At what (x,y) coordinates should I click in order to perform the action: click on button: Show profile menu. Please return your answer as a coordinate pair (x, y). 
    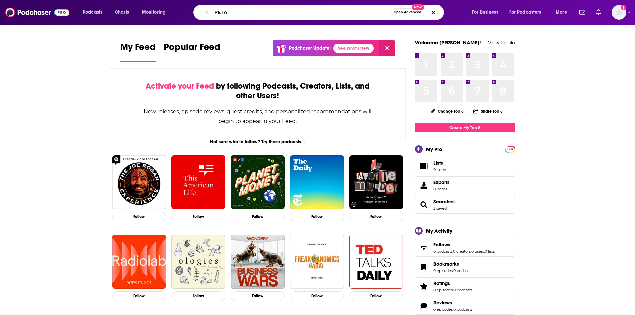
    Looking at the image, I should click on (619, 12).